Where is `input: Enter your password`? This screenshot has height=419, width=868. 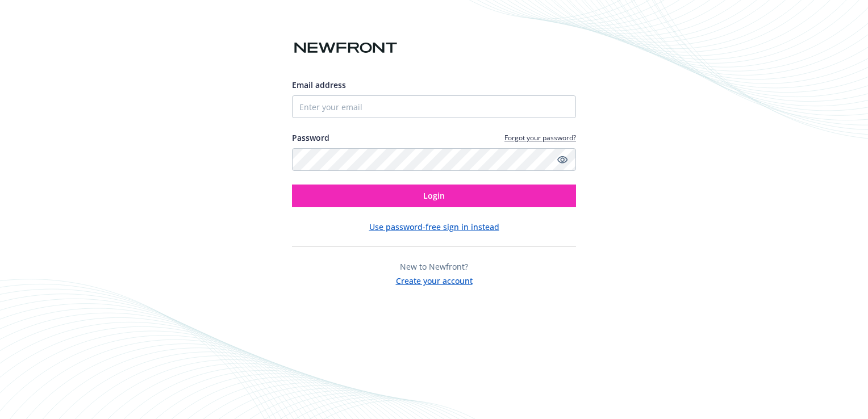
input: Enter your password is located at coordinates (434, 160).